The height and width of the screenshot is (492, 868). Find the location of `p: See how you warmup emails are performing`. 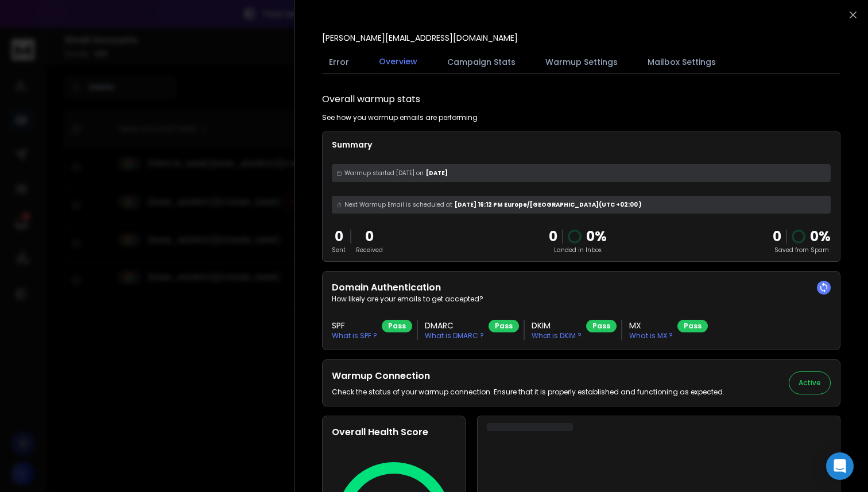

p: See how you warmup emails are performing is located at coordinates (399, 117).